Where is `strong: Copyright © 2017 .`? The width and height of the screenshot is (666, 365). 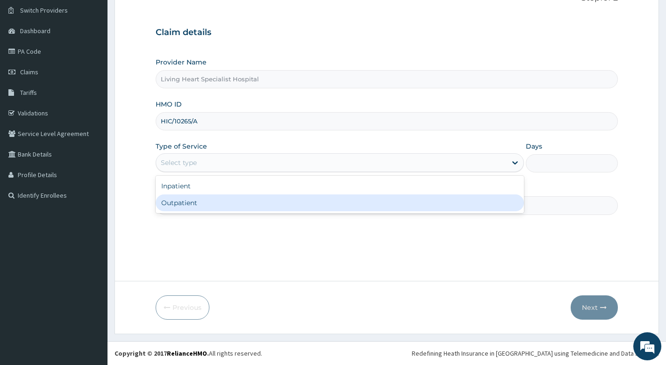
strong: Copyright © 2017 . is located at coordinates (162, 353).